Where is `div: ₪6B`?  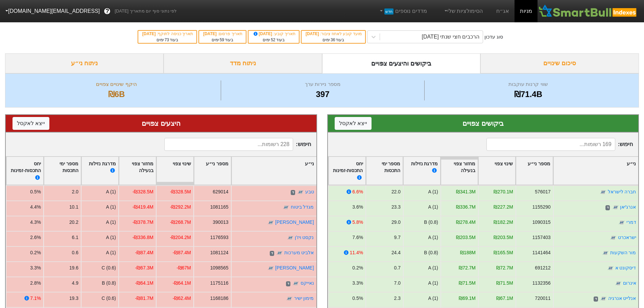 div: ₪6B is located at coordinates (116, 94).